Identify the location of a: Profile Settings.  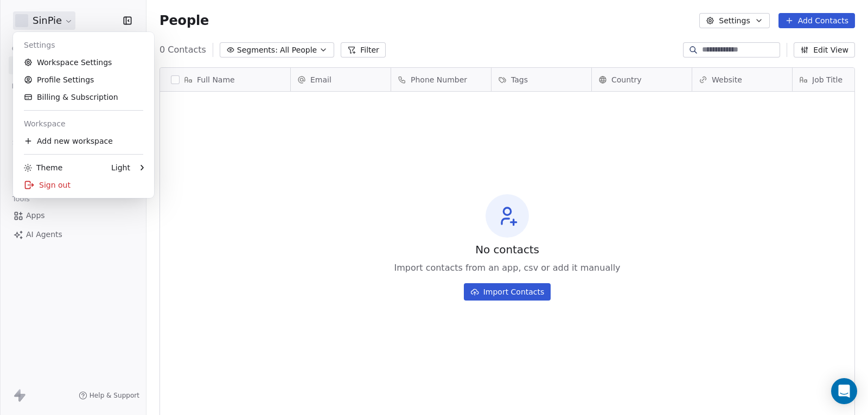
(84, 80).